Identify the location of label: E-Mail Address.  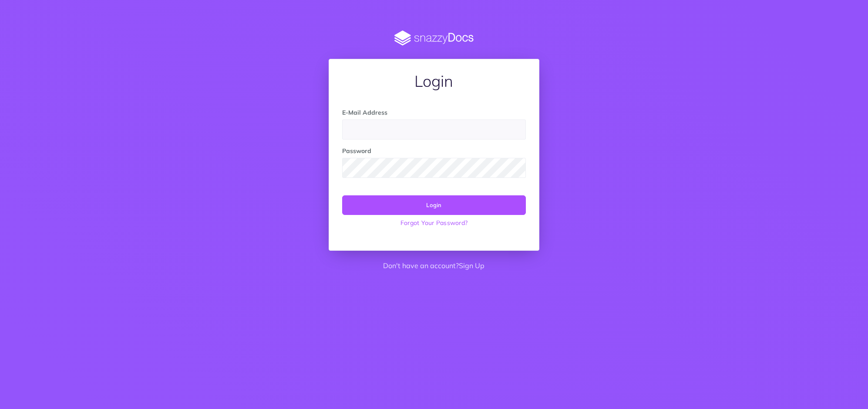
(365, 113).